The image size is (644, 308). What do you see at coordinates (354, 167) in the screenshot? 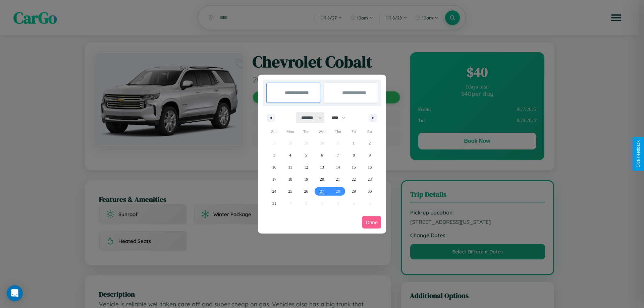
I see `span: 15` at bounding box center [354, 167].